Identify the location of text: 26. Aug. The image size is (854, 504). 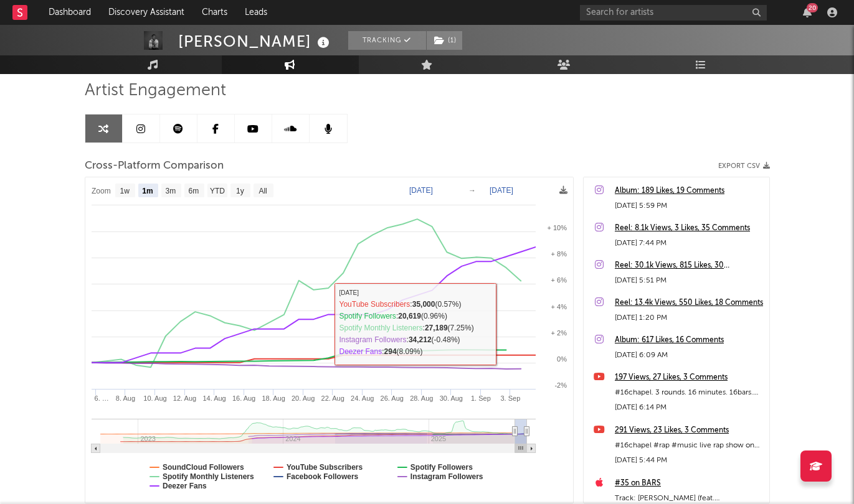
(391, 398).